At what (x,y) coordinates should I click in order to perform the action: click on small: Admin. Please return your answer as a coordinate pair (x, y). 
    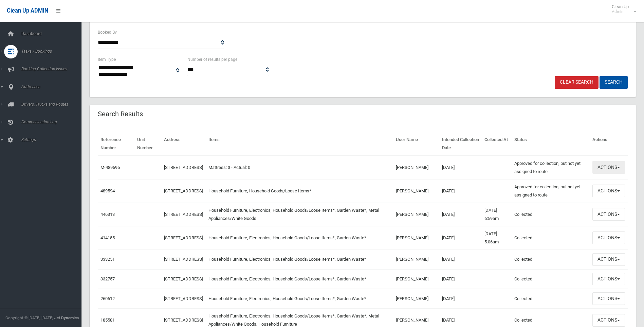
    Looking at the image, I should click on (620, 12).